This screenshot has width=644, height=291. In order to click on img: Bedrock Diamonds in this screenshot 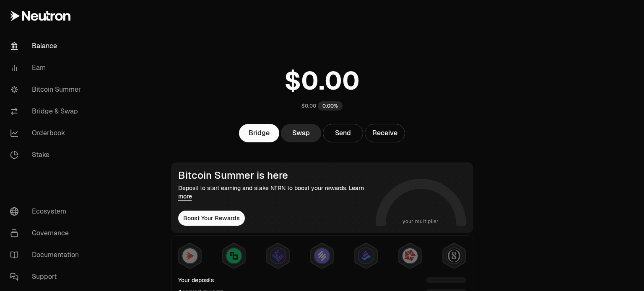, I will do `click(366, 256)`.